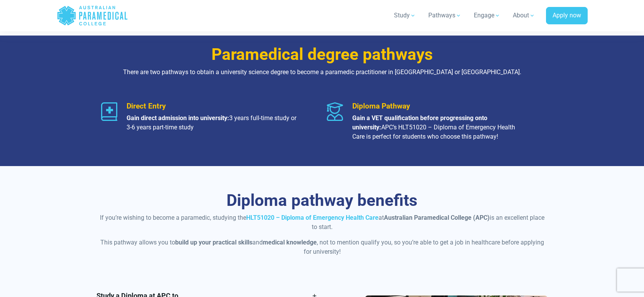  I want to click on h3: Paramedical degree pathways, so click(322, 54).